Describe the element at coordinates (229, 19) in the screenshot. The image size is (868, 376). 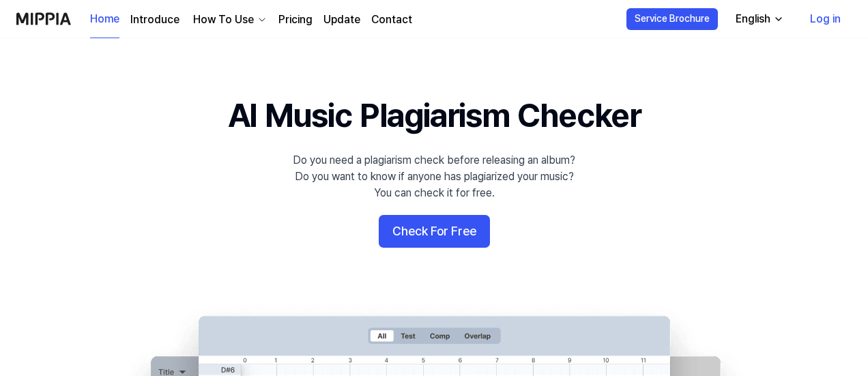
I see `button: How To Use` at that location.